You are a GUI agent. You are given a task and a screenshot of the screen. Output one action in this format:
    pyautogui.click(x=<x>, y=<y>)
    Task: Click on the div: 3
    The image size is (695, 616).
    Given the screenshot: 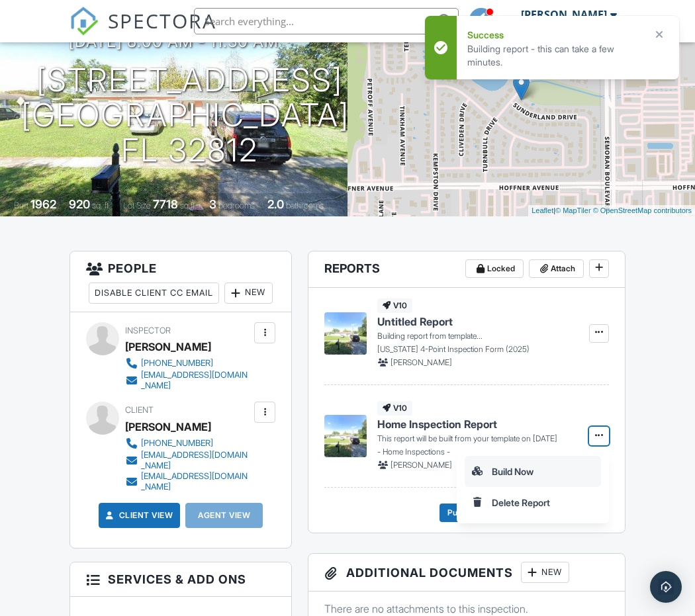 What is the action you would take?
    pyautogui.click(x=213, y=204)
    